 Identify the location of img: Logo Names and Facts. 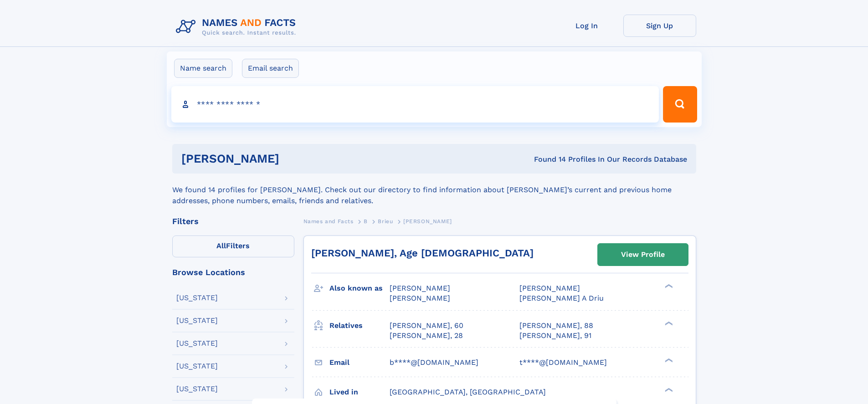
(238, 27).